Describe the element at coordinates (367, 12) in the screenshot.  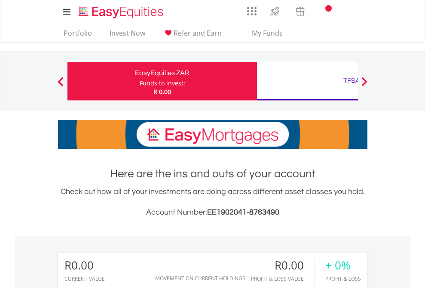
I see `a: My Profile` at that location.